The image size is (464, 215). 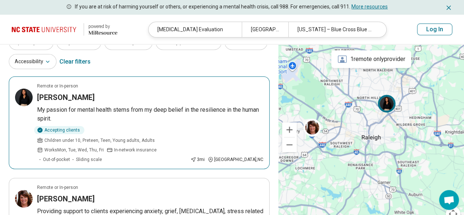 I want to click on button: Accessibility, so click(x=33, y=61).